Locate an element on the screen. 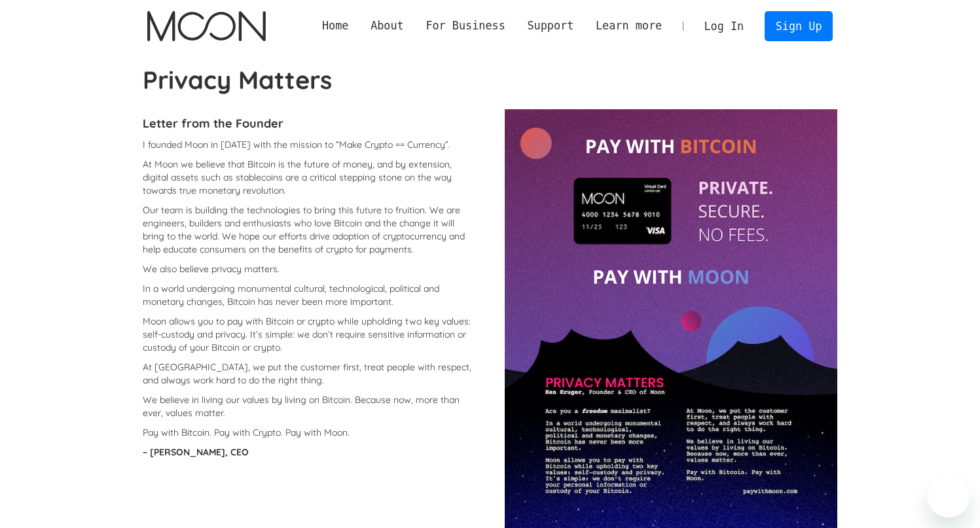  a: Home is located at coordinates (335, 26).